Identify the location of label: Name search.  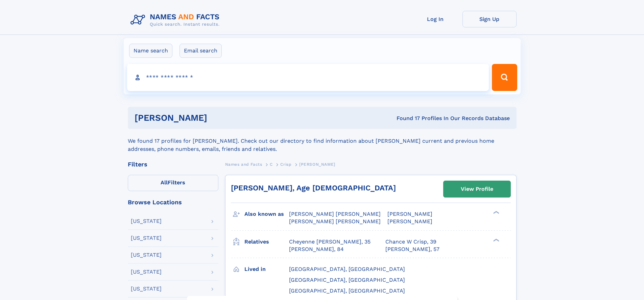
(151, 51).